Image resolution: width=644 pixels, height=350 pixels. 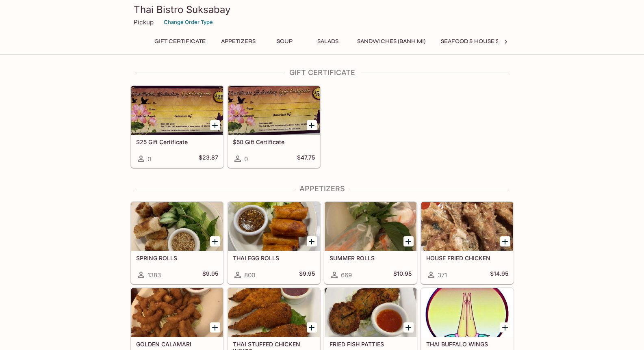 I want to click on p: Pickup, so click(x=143, y=22).